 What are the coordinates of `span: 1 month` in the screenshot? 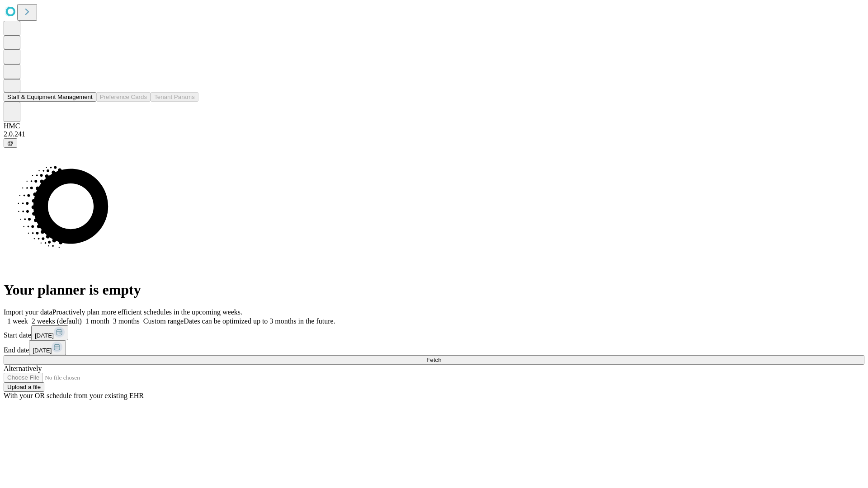 It's located at (97, 321).